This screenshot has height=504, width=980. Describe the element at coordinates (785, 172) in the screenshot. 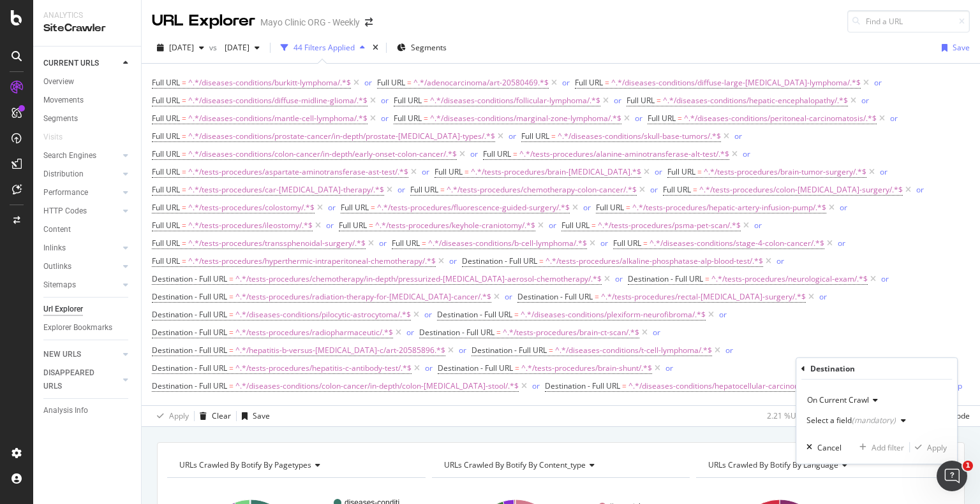

I see `span: ^.*/tests-procedures/brain-tumor-surgery/.*$` at that location.